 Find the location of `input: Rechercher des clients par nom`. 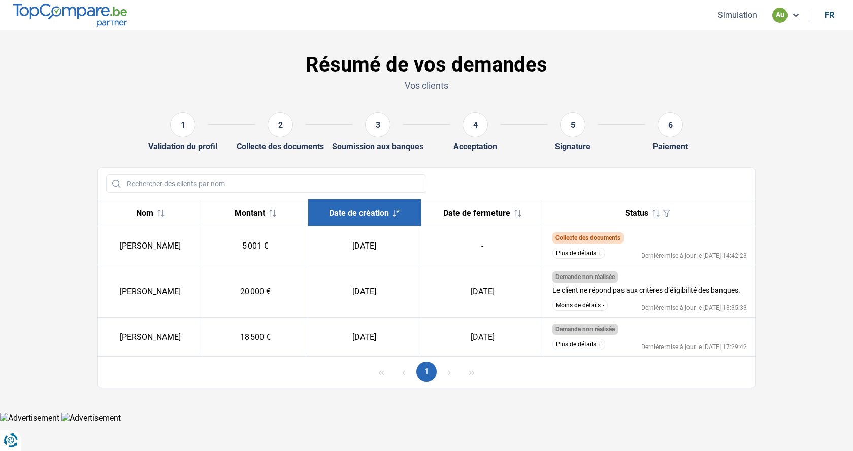

input: Rechercher des clients par nom is located at coordinates (266, 183).